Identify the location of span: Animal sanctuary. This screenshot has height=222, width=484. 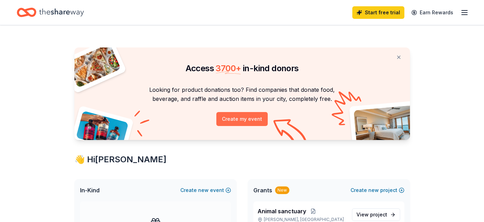
(282, 211).